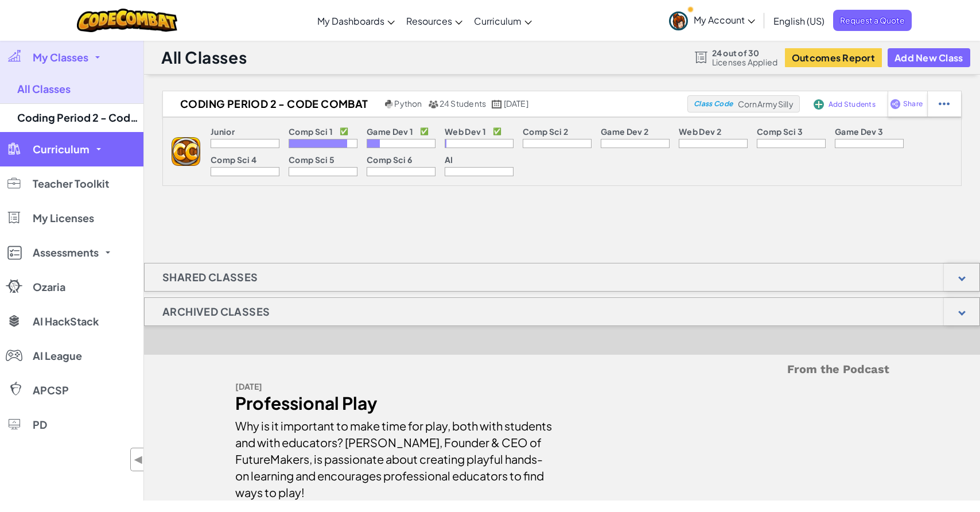  I want to click on p: Comp Sci 6, so click(389, 160).